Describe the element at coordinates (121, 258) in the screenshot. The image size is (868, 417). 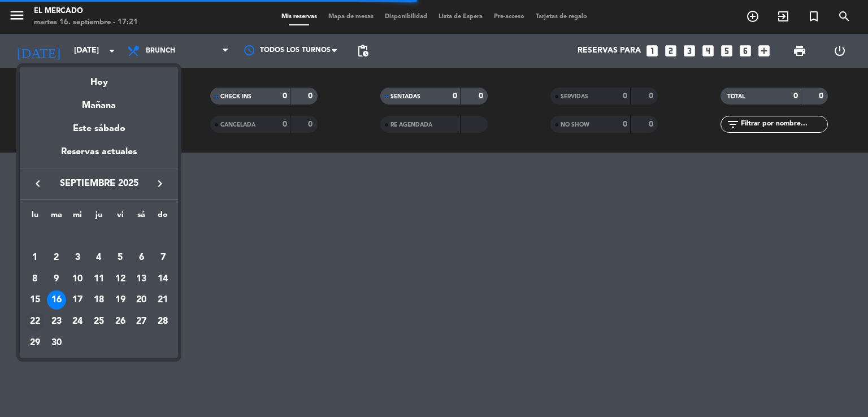
I see `td: 5 de septiembre de 2025` at that location.